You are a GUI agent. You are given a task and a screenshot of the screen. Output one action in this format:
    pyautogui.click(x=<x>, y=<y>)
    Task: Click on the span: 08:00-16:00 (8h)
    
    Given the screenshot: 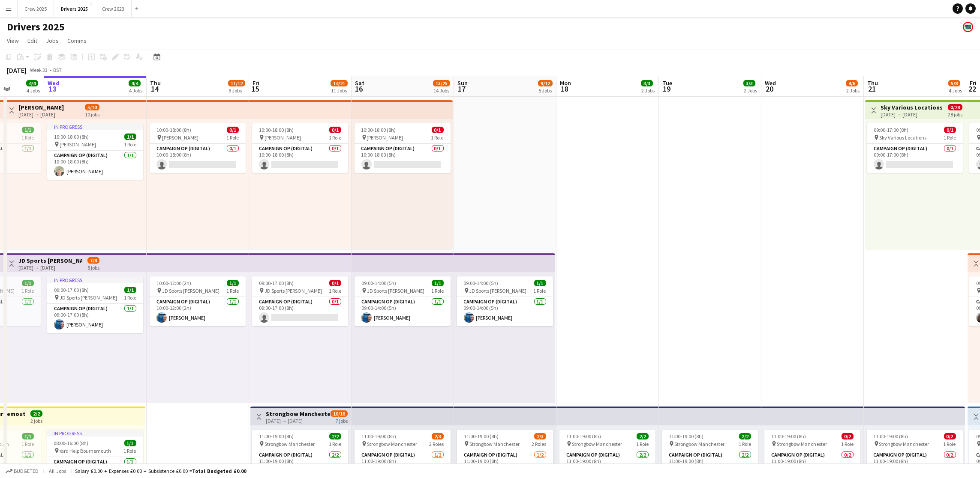 What is the action you would take?
    pyautogui.click(x=71, y=443)
    